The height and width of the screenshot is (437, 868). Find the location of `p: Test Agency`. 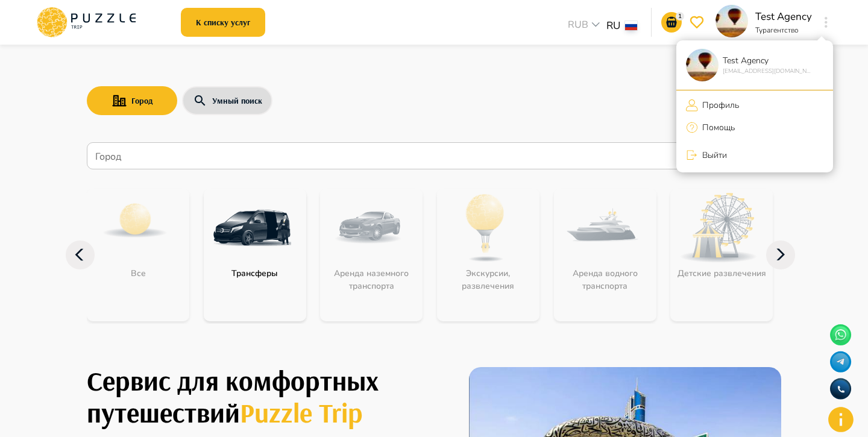

p: Test Agency is located at coordinates (765, 60).